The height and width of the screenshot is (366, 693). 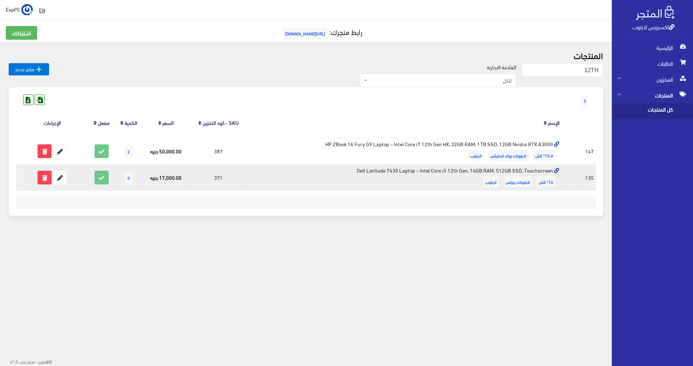 What do you see at coordinates (168, 122) in the screenshot?
I see `a: السعر` at bounding box center [168, 122].